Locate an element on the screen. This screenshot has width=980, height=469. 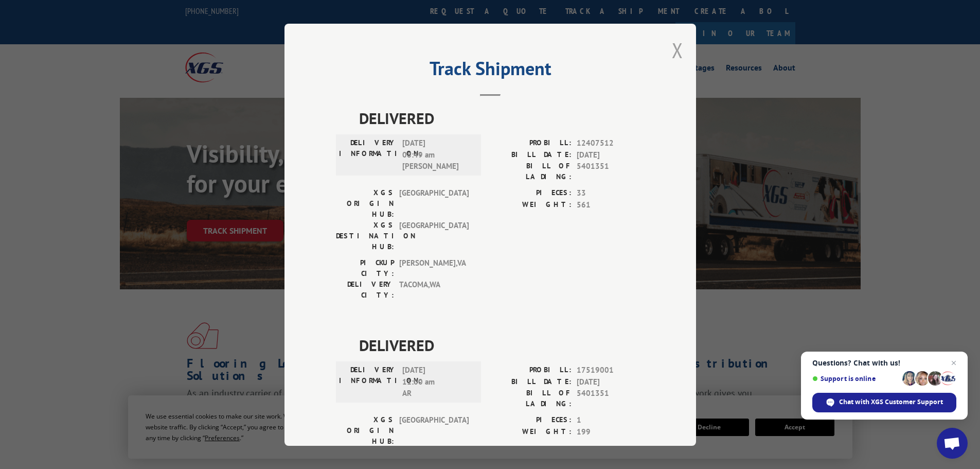
label: DELIVERY CITY: is located at coordinates (364, 290).